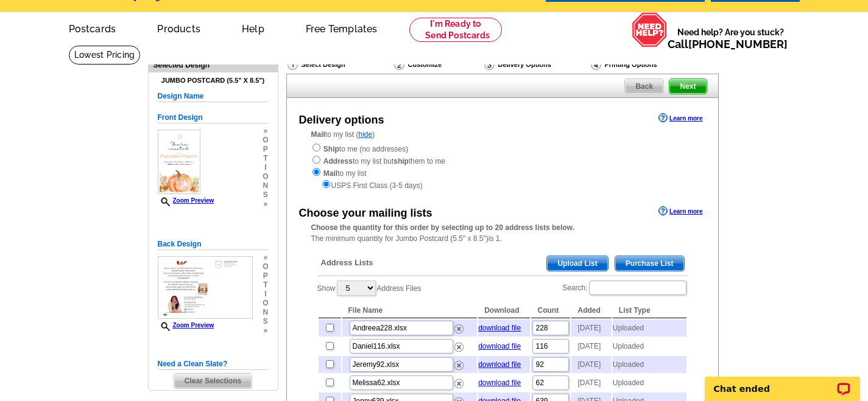  What do you see at coordinates (649, 30) in the screenshot?
I see `img: help` at bounding box center [649, 30].